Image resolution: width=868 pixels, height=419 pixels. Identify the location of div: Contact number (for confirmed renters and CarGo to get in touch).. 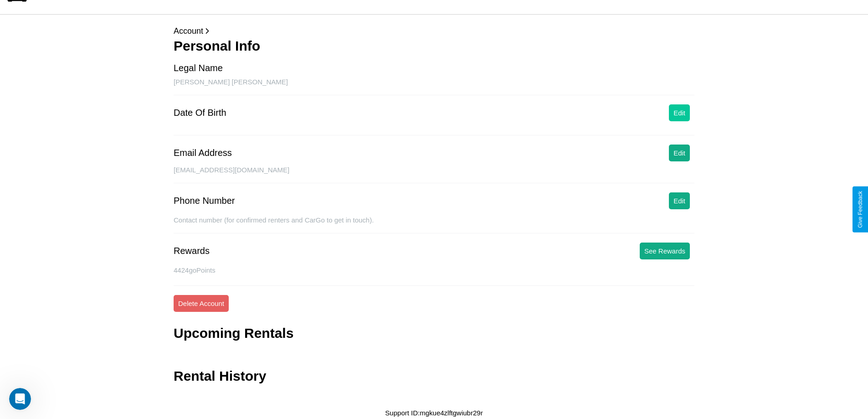
(434, 225).